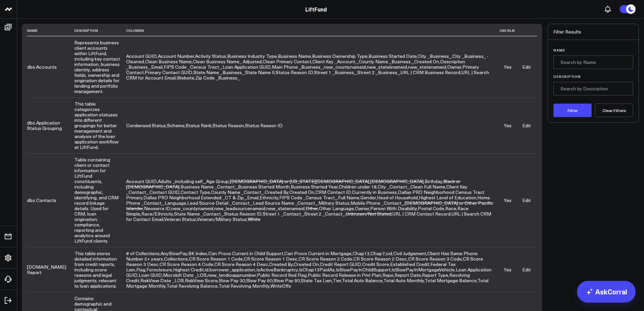 This screenshot has width=644, height=311. Describe the element at coordinates (195, 192) in the screenshot. I see `span: Contact Type` at that location.